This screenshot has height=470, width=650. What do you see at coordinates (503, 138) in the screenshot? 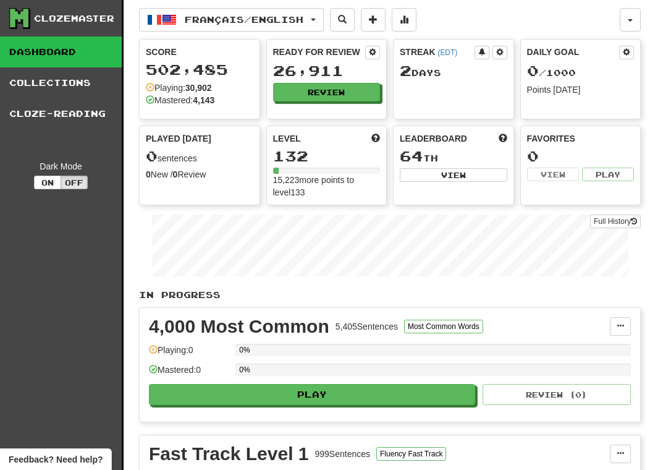
I see `span: This week in points, UTC` at bounding box center [503, 138].